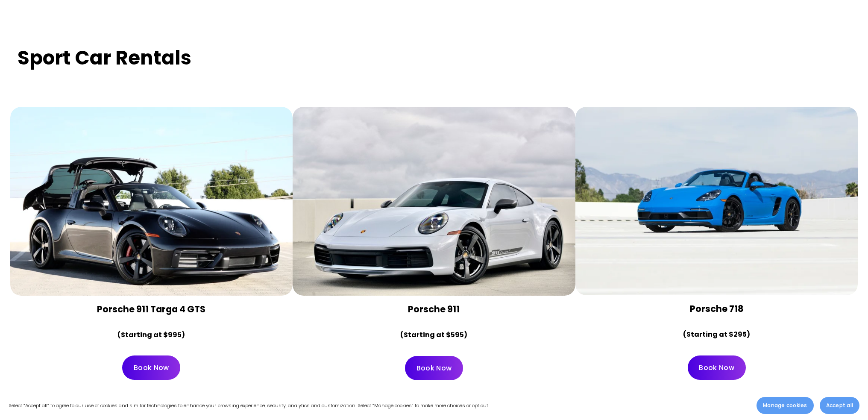 This screenshot has height=420, width=868. What do you see at coordinates (716, 334) in the screenshot?
I see `strong: (Starting at $295)` at bounding box center [716, 334].